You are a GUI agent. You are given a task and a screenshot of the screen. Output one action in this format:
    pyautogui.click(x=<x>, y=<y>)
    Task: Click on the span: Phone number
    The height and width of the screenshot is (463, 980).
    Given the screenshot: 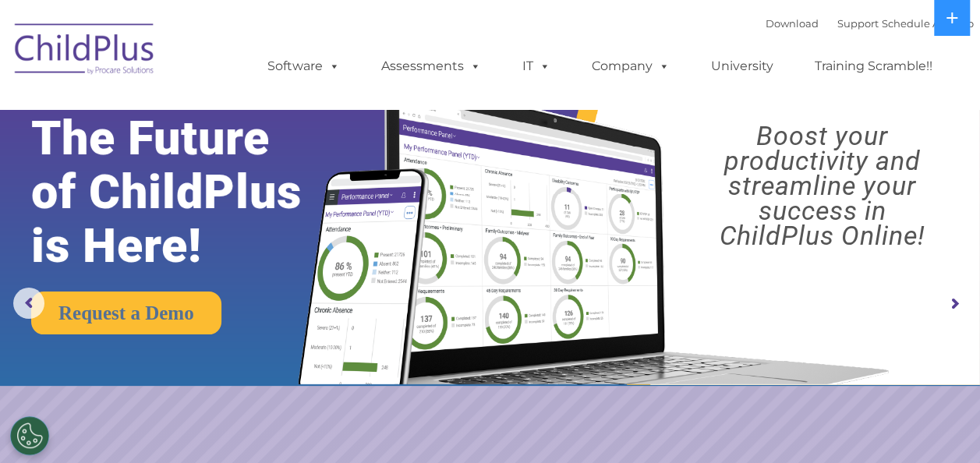 What is the action you would take?
    pyautogui.click(x=249, y=172)
    